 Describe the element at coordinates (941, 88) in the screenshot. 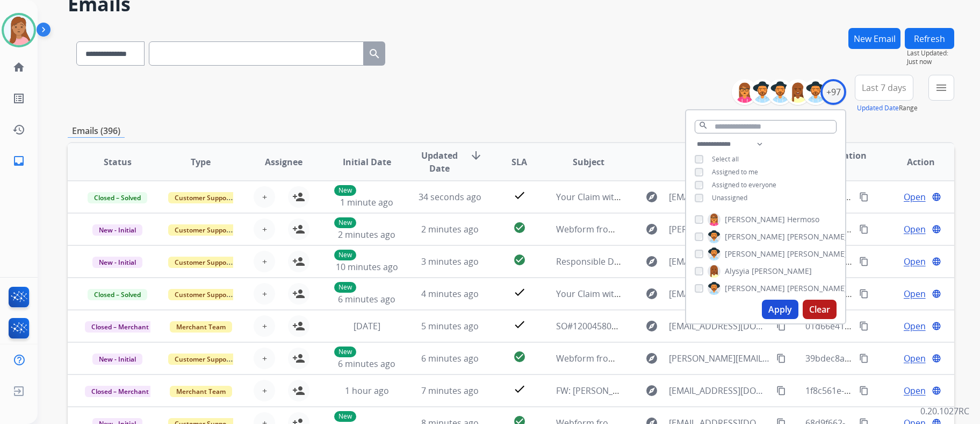

I see `mat-icon: menu` at that location.